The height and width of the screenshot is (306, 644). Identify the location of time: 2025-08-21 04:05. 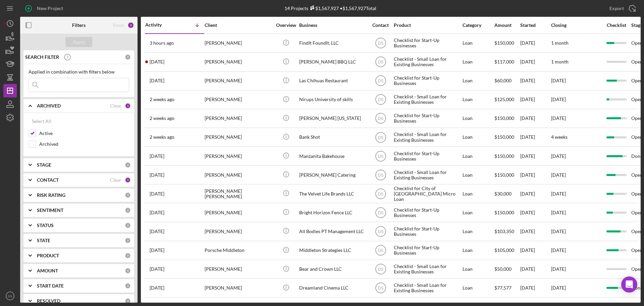
(157, 156).